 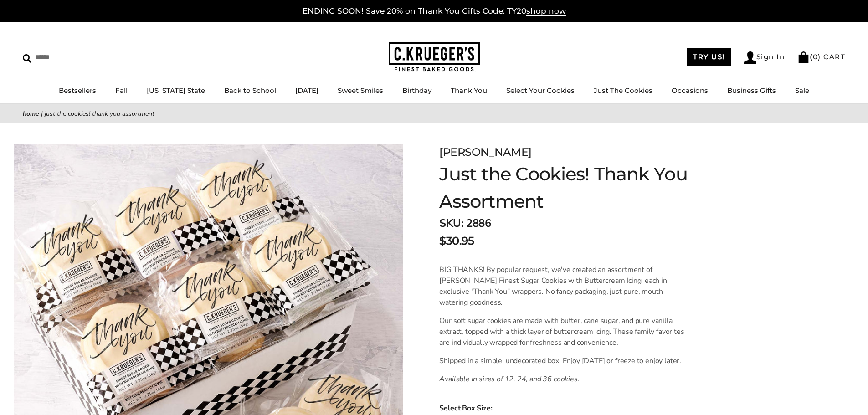 I want to click on a: Back to School, so click(x=250, y=90).